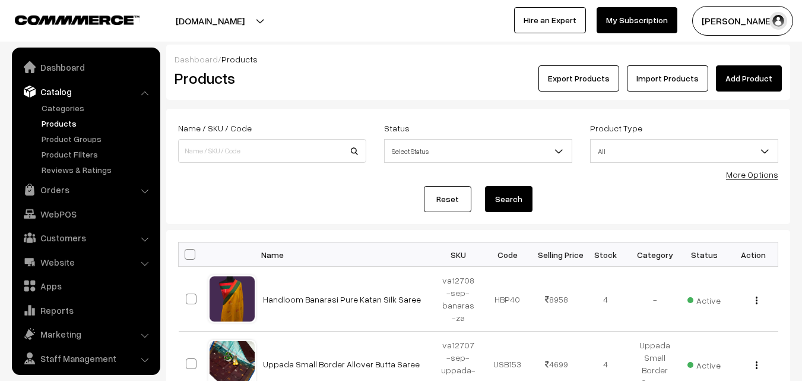 This screenshot has height=381, width=802. What do you see at coordinates (97, 169) in the screenshot?
I see `a: Reviews & Ratings` at bounding box center [97, 169].